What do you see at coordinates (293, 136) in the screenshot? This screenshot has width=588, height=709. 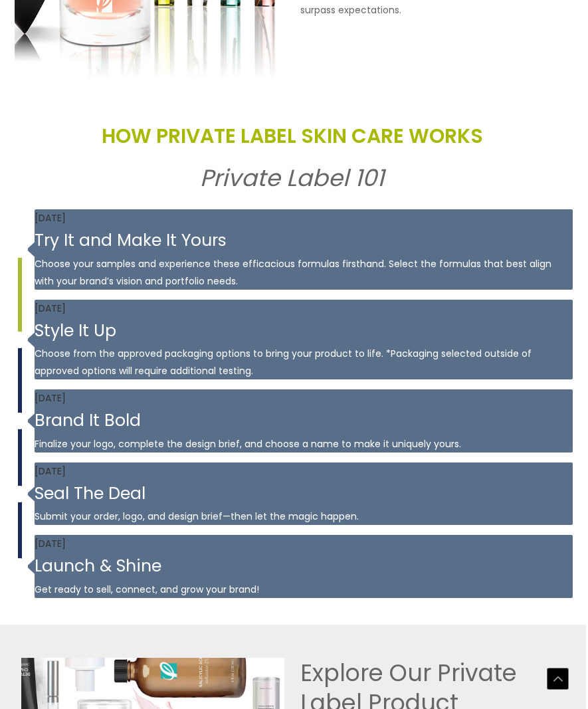 I see `strong: HOW PRIVATE LABEL SKIN CARE WORKS` at bounding box center [293, 136].